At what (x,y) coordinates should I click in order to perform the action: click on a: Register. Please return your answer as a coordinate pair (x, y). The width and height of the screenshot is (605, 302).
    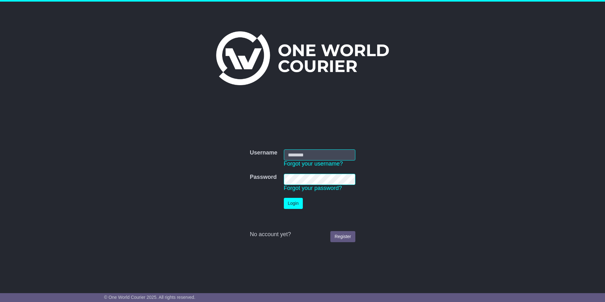
    Looking at the image, I should click on (343, 237).